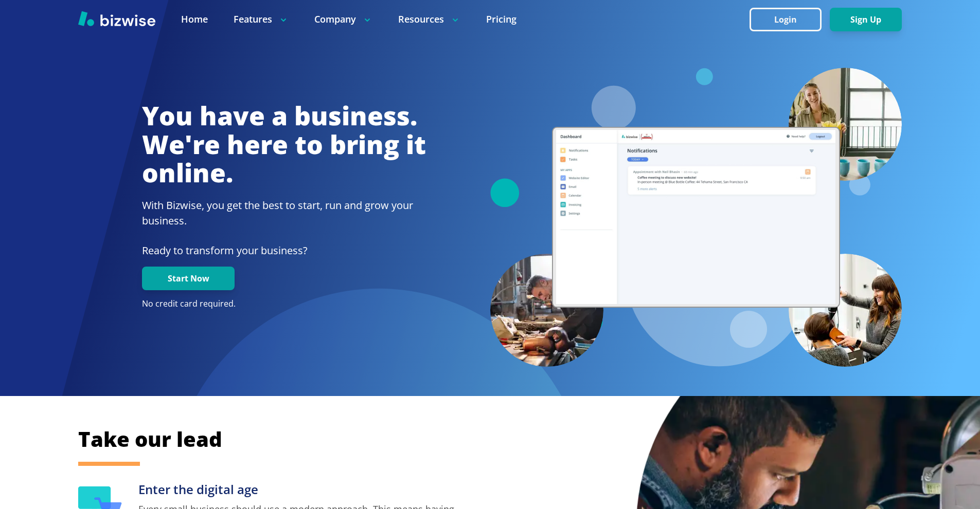  What do you see at coordinates (261, 19) in the screenshot?
I see `p: Features` at bounding box center [261, 19].